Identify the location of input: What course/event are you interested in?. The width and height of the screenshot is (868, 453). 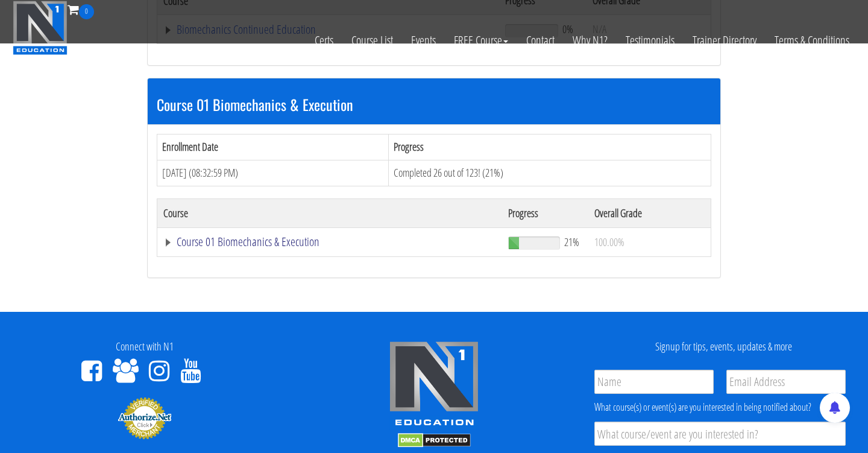
(720, 433).